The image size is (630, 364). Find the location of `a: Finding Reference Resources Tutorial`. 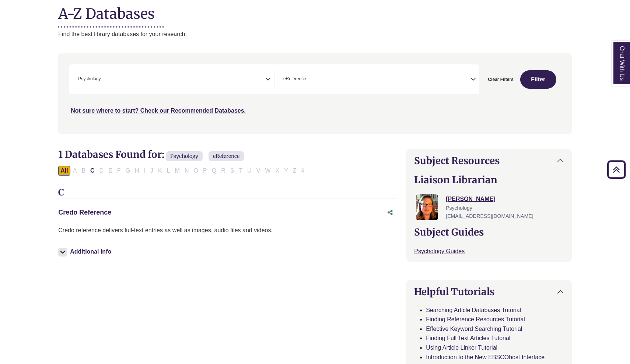

a: Finding Reference Resources Tutorial is located at coordinates (475, 319).